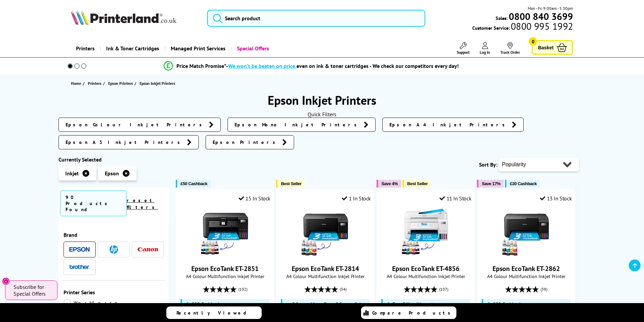  What do you see at coordinates (214, 313) in the screenshot?
I see `a: Recently Viewed` at bounding box center [214, 313].